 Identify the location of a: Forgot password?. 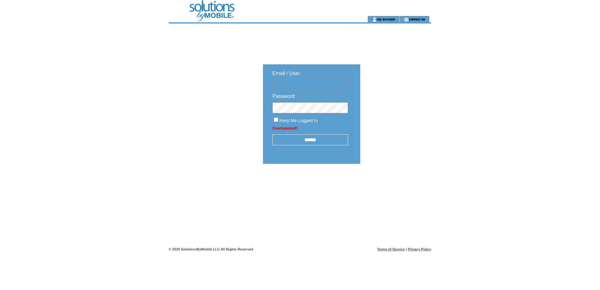
(285, 128).